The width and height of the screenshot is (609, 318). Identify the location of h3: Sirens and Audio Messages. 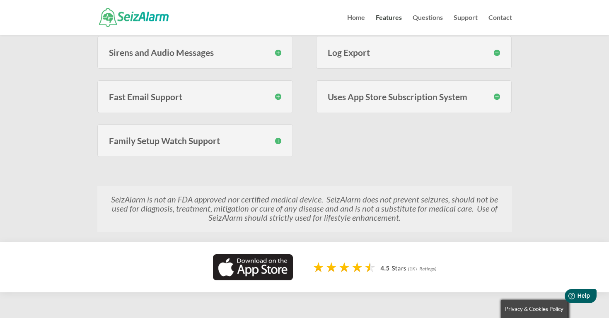
(195, 52).